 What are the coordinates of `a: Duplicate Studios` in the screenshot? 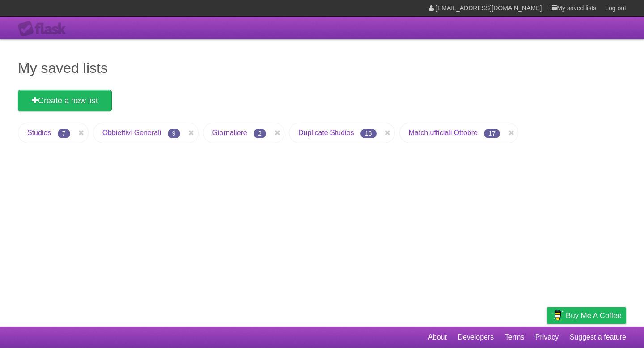 It's located at (326, 132).